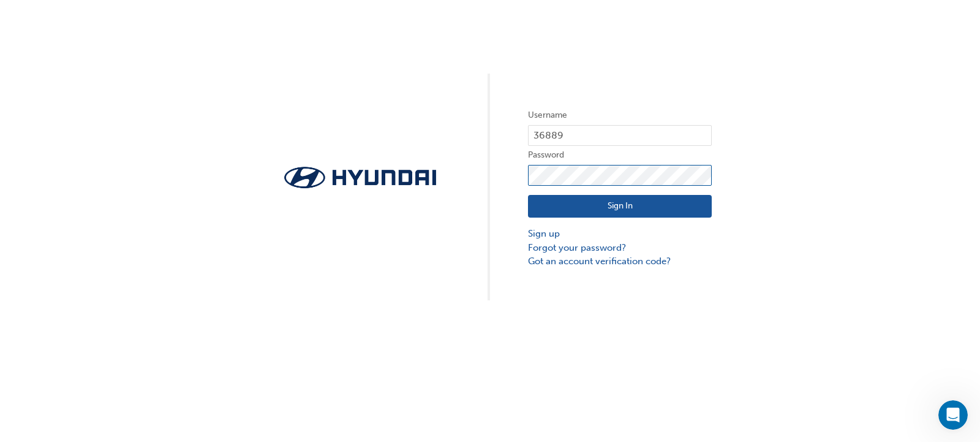  What do you see at coordinates (620, 155) in the screenshot?
I see `label: Password` at bounding box center [620, 155].